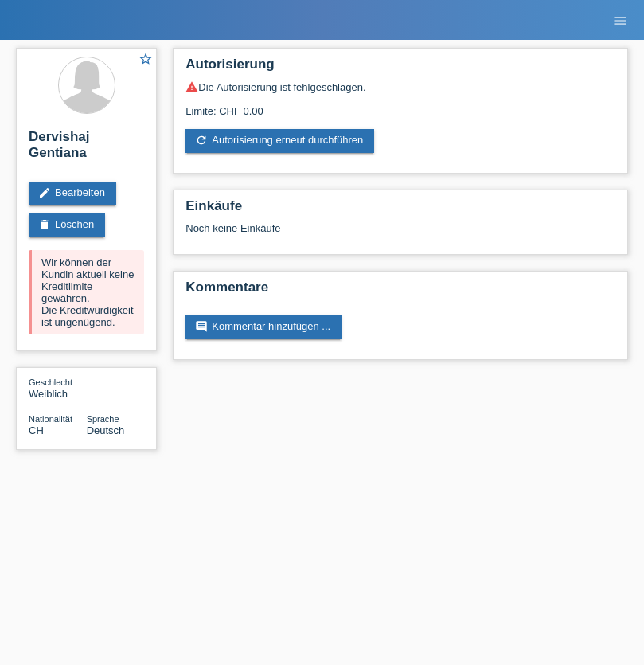 The height and width of the screenshot is (665, 644). What do you see at coordinates (50, 382) in the screenshot?
I see `span: Geschlecht` at bounding box center [50, 382].